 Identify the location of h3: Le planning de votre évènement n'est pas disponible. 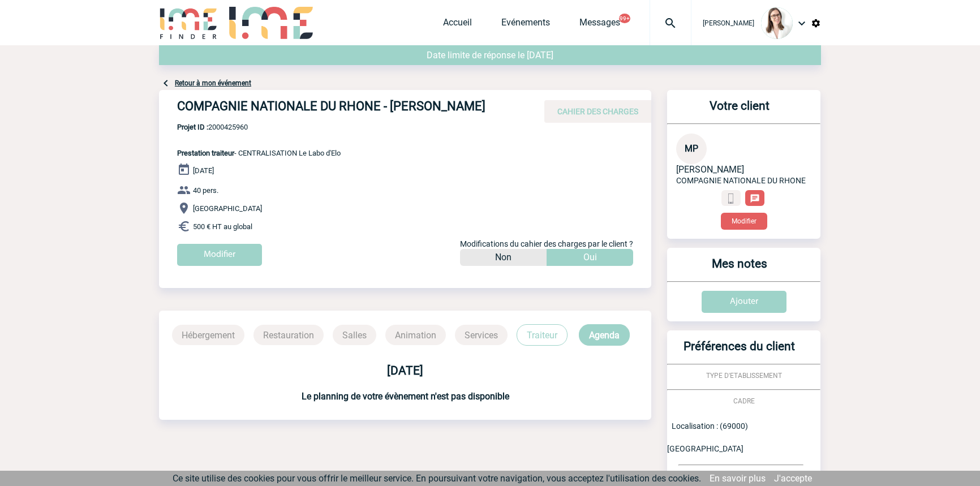
(405, 397).